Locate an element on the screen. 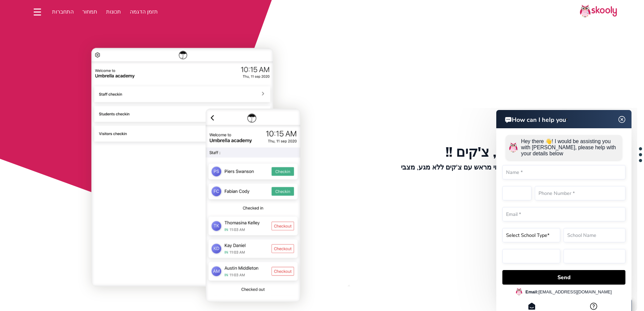  a: תכונות is located at coordinates (114, 12).